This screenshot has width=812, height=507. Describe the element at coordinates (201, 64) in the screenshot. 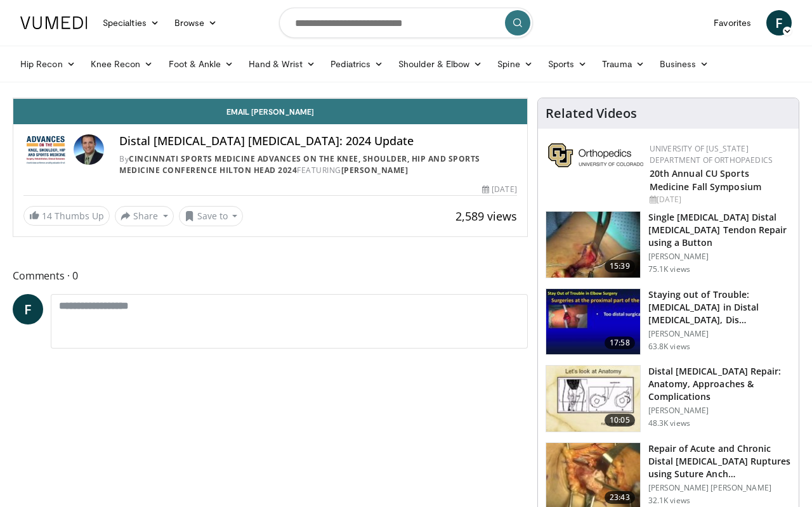

I see `a: Foot & Ankle` at that location.